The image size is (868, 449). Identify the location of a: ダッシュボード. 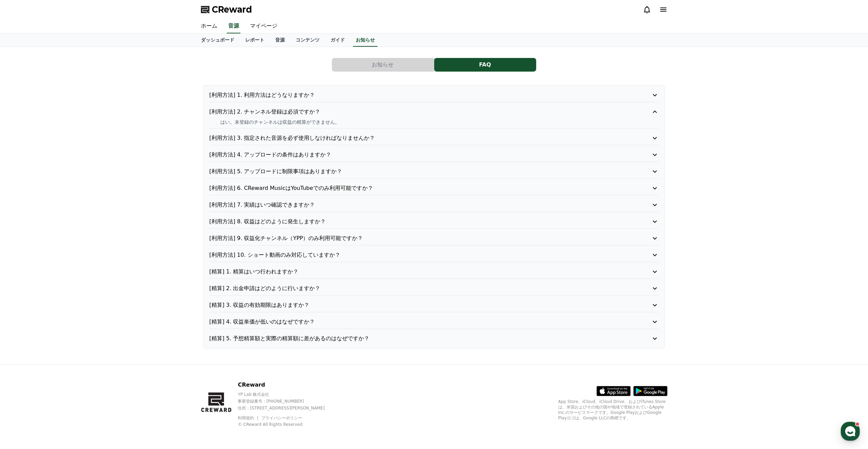
(217, 40).